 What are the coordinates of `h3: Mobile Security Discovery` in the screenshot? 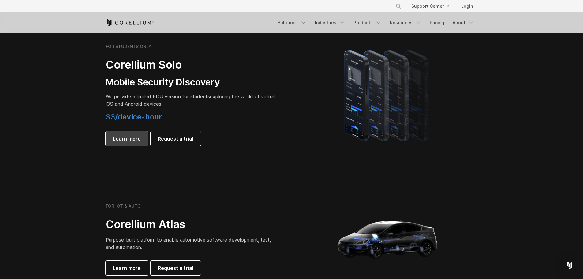 It's located at (191, 82).